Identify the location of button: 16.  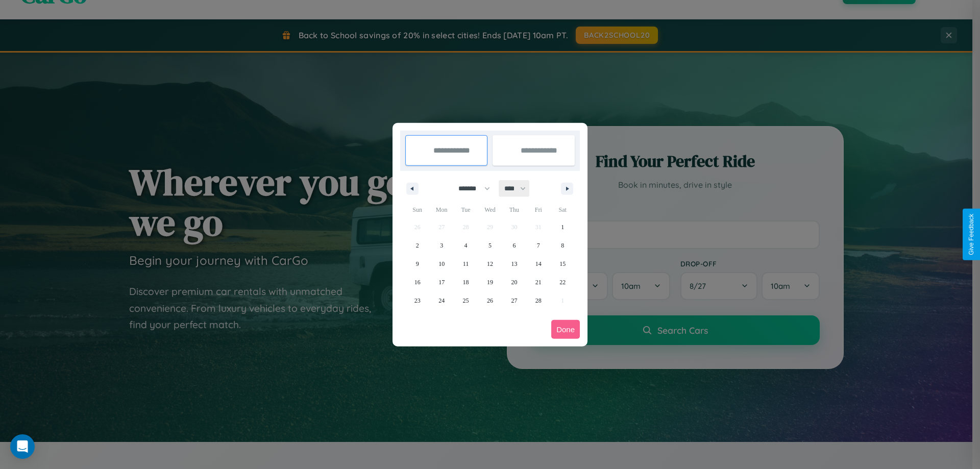
(417, 283).